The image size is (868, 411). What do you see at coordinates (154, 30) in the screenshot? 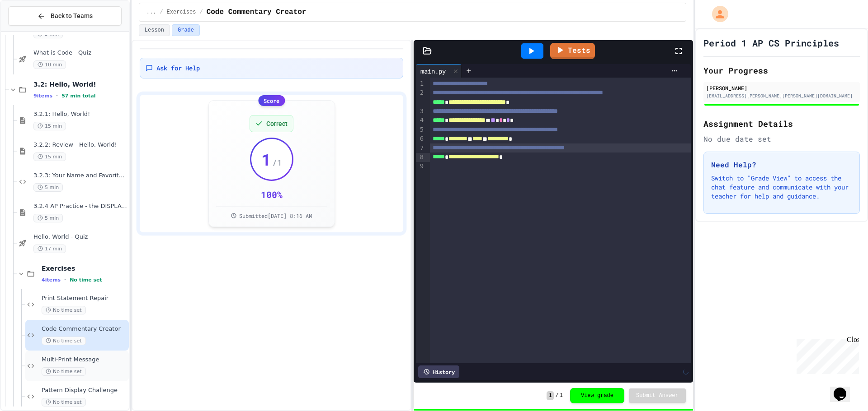
I see `button: Lesson` at bounding box center [154, 30].